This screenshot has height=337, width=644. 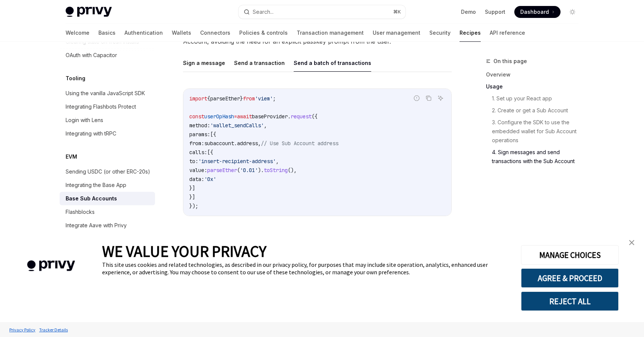 What do you see at coordinates (537, 12) in the screenshot?
I see `a: Dashboard` at bounding box center [537, 12].